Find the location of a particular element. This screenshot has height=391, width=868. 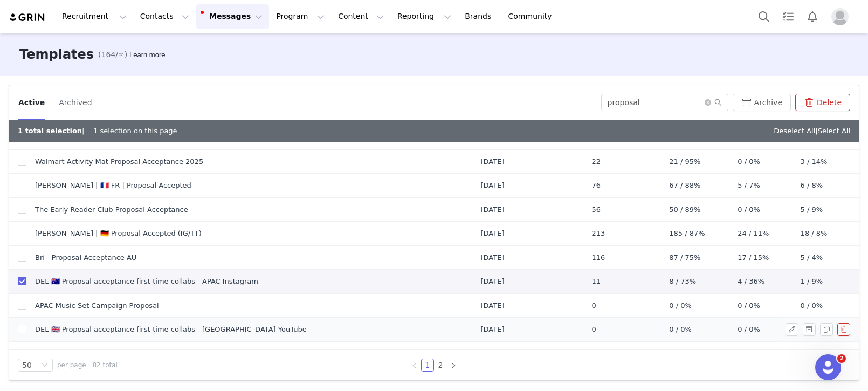

li: Next Page is located at coordinates (453, 365).